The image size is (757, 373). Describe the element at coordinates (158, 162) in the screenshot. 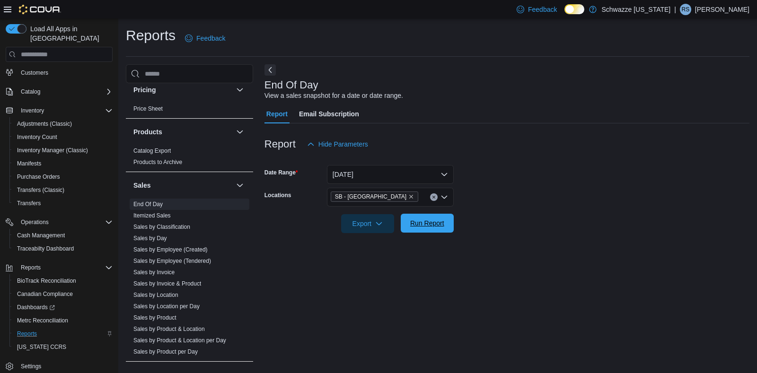

I see `span: Products to Archive` at that location.